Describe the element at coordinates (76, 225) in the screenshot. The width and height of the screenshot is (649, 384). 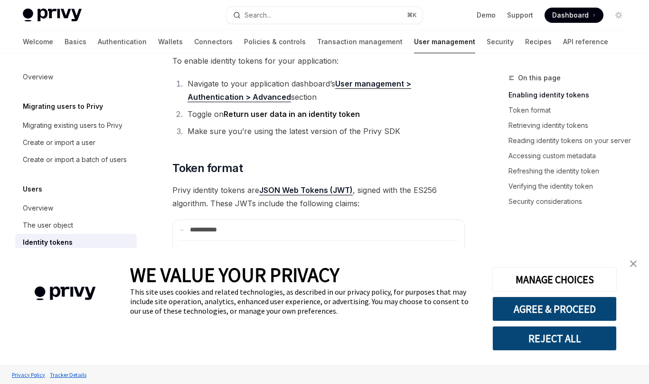
I see `a: The user object` at that location.